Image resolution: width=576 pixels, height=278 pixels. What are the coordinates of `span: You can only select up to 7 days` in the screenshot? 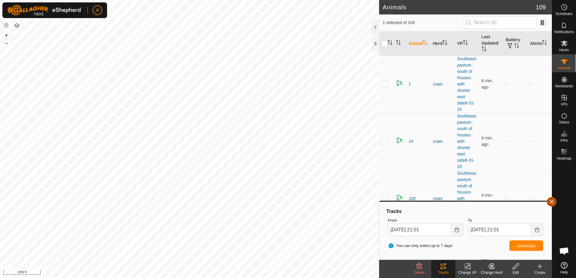 It's located at (420, 246).